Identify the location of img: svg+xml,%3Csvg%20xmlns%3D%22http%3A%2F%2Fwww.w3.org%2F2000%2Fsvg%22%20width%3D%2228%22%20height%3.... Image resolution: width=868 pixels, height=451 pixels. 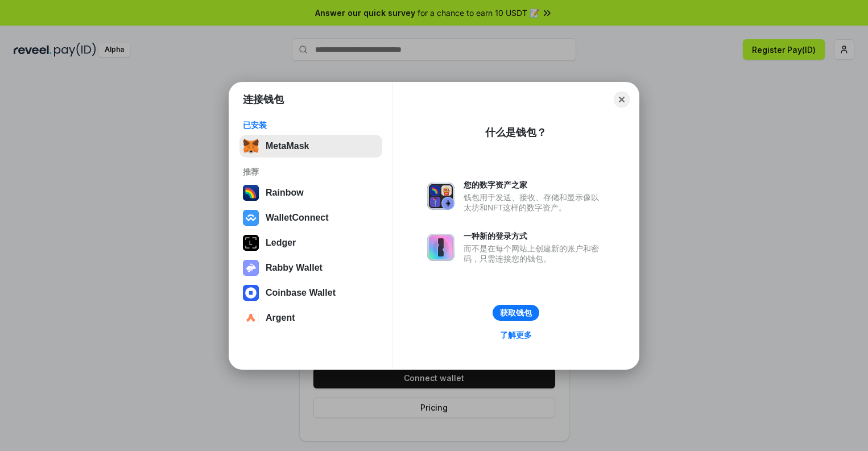
(251, 243).